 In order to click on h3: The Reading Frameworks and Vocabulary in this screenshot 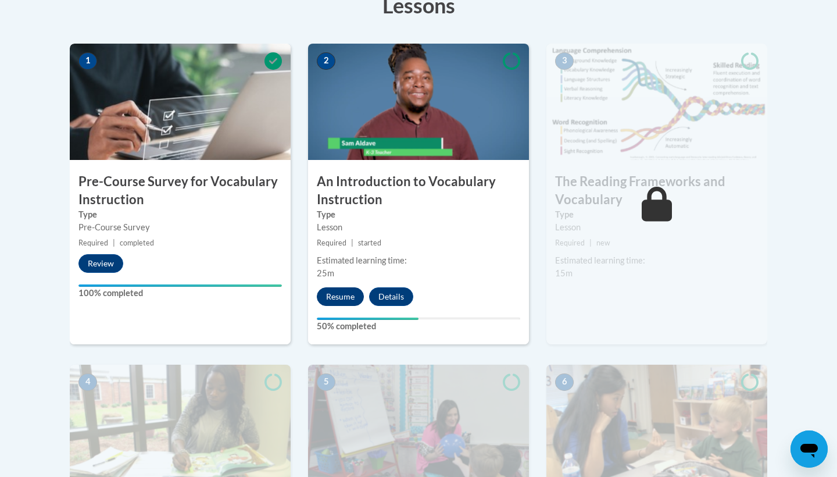, I will do `click(657, 191)`.